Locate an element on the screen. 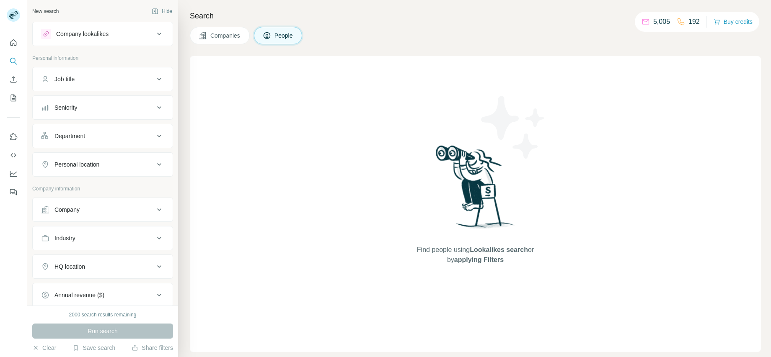  div: New search is located at coordinates (45, 11).